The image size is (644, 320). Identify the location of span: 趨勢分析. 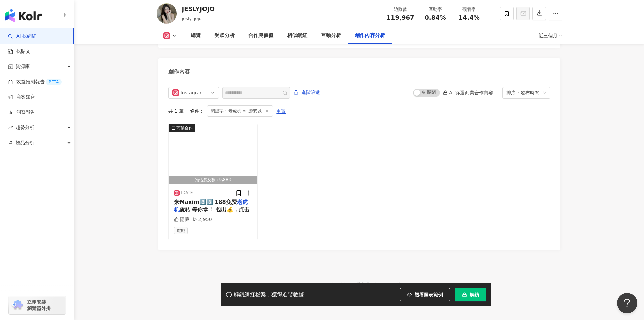
(25, 127).